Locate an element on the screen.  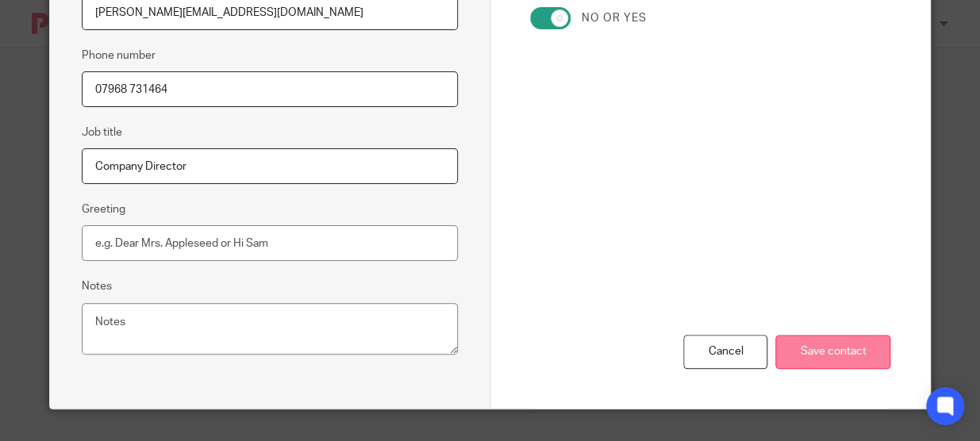
label: No or yes is located at coordinates (614, 18).